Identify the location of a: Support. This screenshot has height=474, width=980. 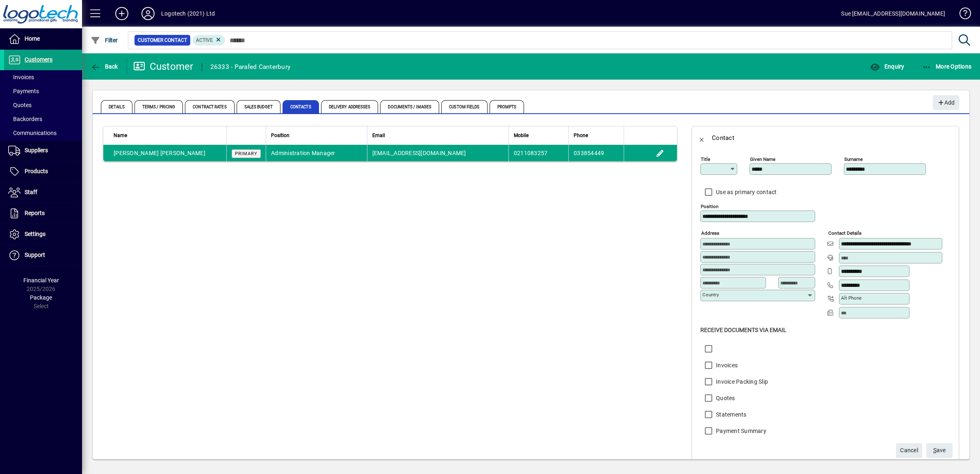
(43, 255).